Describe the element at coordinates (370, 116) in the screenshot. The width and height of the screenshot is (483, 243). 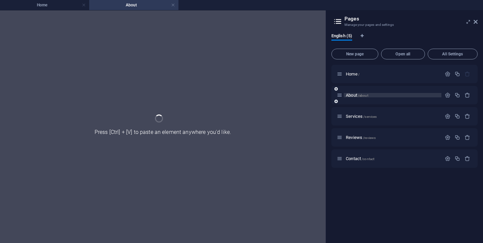
I see `span: /services` at that location.